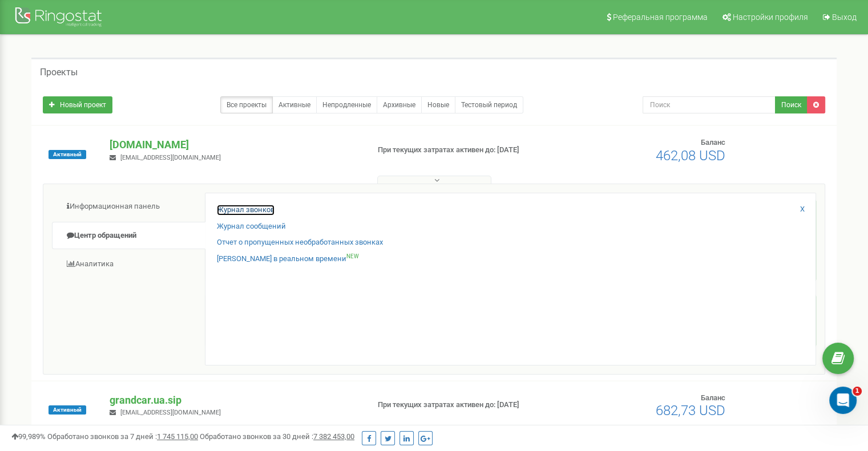  I want to click on a: Активные, so click(294, 105).